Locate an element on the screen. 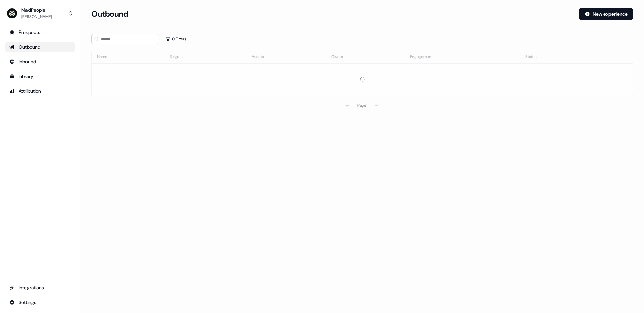 The width and height of the screenshot is (644, 313). div: Attribution is located at coordinates (40, 91).